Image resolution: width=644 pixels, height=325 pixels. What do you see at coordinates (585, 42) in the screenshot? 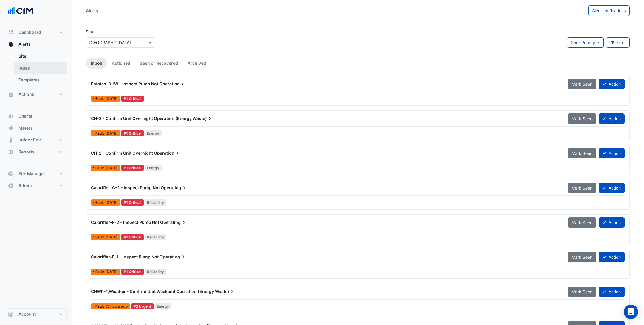
I see `button: Sort: Priority` at bounding box center [585, 42].